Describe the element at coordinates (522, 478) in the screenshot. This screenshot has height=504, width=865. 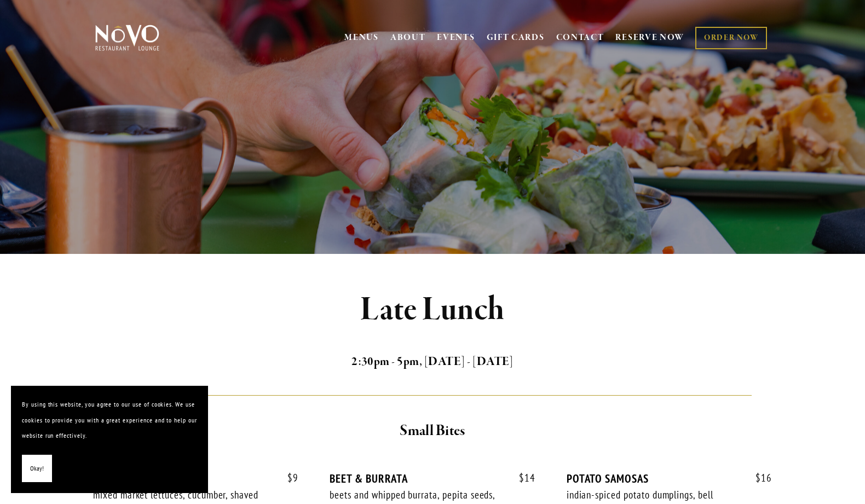
I see `span: 14` at that location.